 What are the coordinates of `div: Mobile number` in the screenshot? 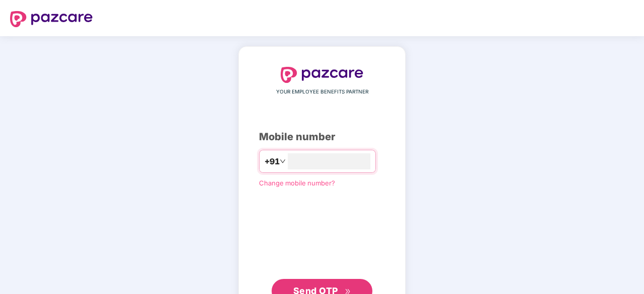 It's located at (322, 137).